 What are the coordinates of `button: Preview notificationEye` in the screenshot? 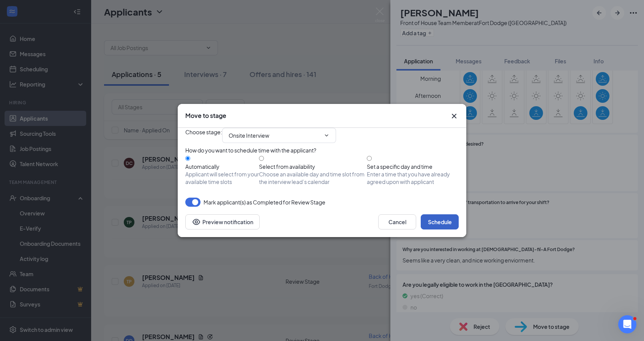 It's located at (223, 222).